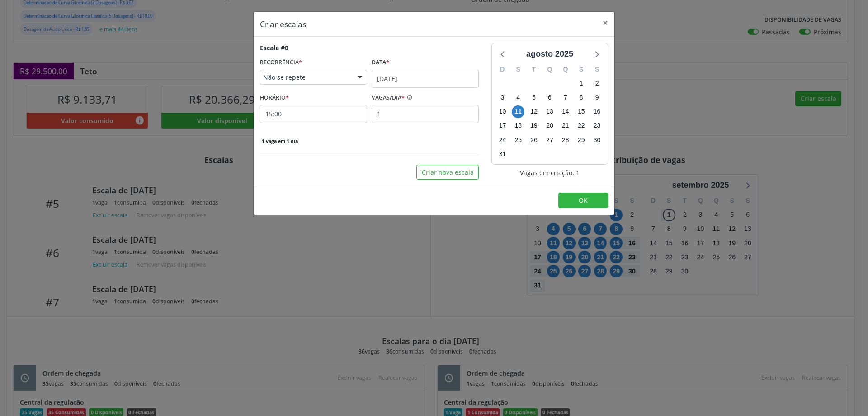  What do you see at coordinates (313, 114) in the screenshot?
I see `input: 00:00` at bounding box center [313, 114].